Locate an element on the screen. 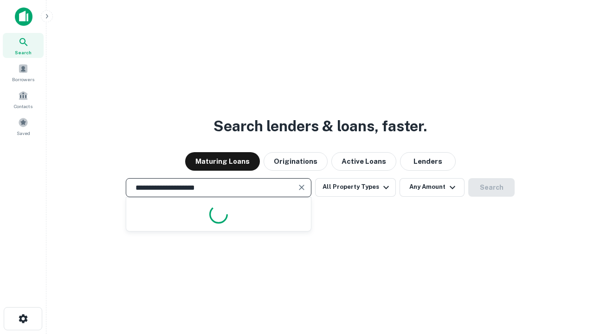 Image resolution: width=594 pixels, height=334 pixels. a: Search is located at coordinates (23, 45).